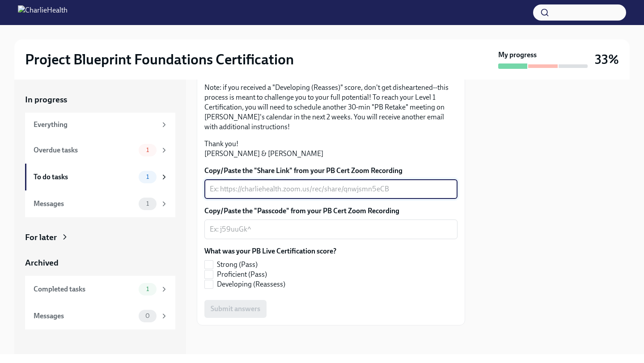 The image size is (644, 363). What do you see at coordinates (84, 151) in the screenshot?
I see `div: Overdue tasks` at bounding box center [84, 151].